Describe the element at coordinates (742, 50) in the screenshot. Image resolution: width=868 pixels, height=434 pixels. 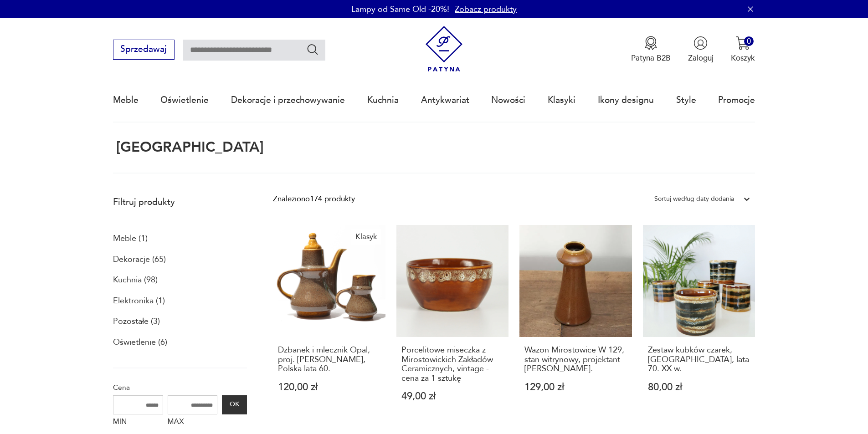
I see `button: 0Koszyk` at that location.